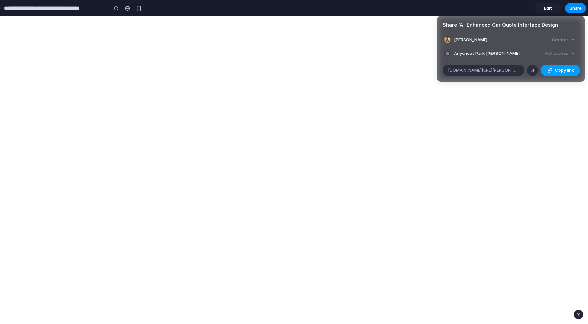  Describe the element at coordinates (560, 70) in the screenshot. I see `button: Copy link` at that location.